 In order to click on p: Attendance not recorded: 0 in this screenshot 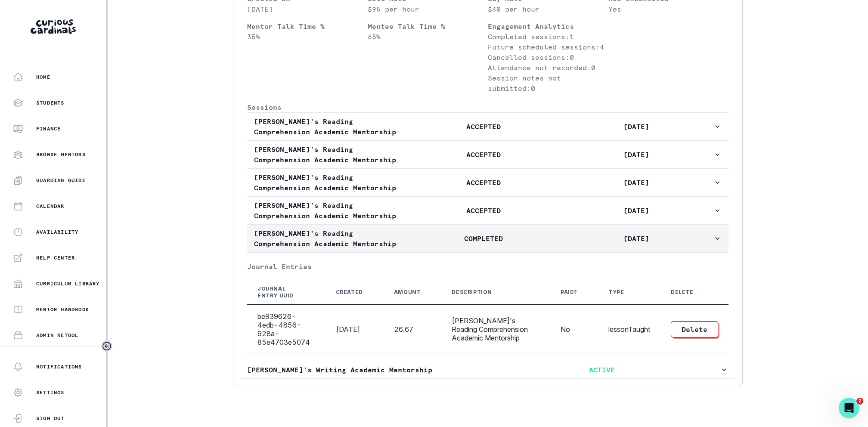, I will do `click(548, 68)`.